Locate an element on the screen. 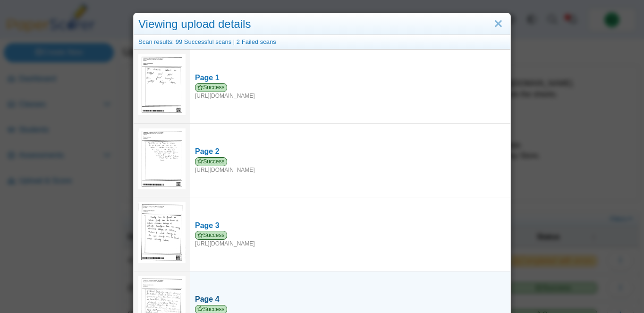  a: Close is located at coordinates (498, 24).